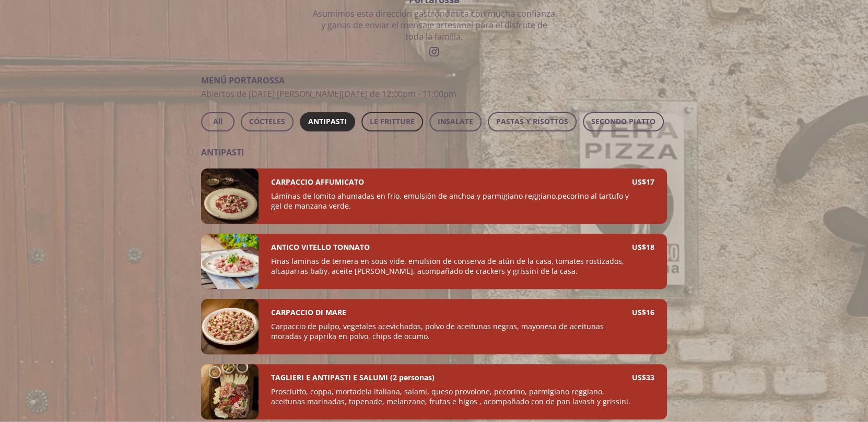 This screenshot has width=868, height=422. I want to click on button: CÓCTELES, so click(267, 122).